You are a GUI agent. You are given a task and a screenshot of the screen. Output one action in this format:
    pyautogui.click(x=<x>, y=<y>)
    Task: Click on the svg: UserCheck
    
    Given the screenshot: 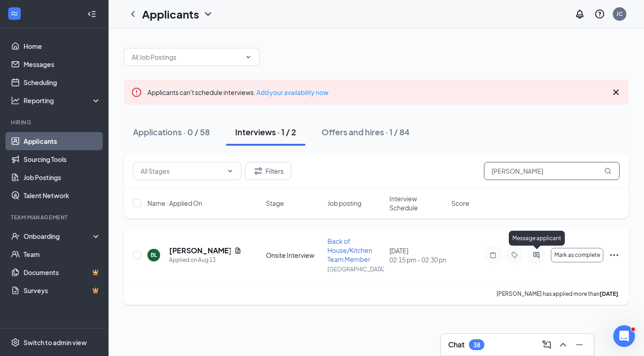 What is the action you would take?
    pyautogui.click(x=16, y=236)
    